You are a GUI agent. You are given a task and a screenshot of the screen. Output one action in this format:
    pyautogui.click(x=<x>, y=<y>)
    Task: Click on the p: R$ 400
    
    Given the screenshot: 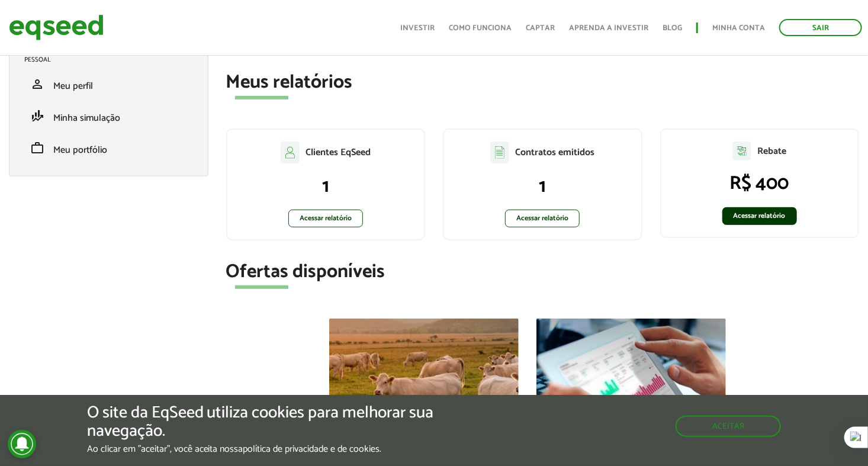 What is the action you would take?
    pyautogui.click(x=760, y=184)
    